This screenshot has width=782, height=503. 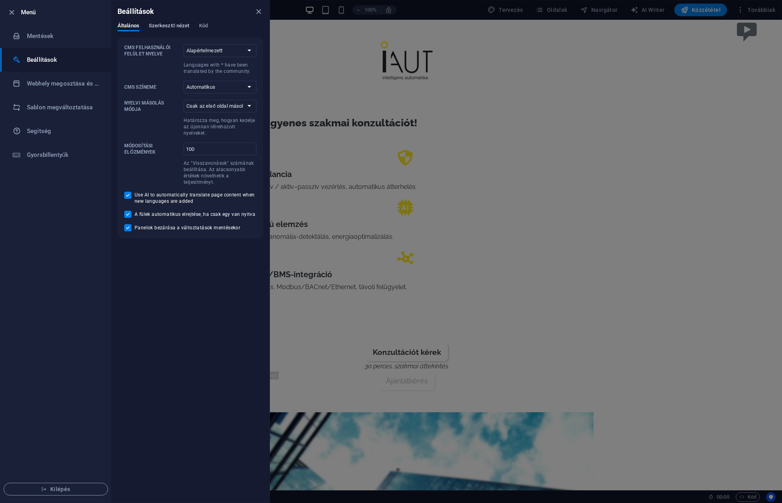 I want to click on button: Kilépés, so click(x=56, y=489).